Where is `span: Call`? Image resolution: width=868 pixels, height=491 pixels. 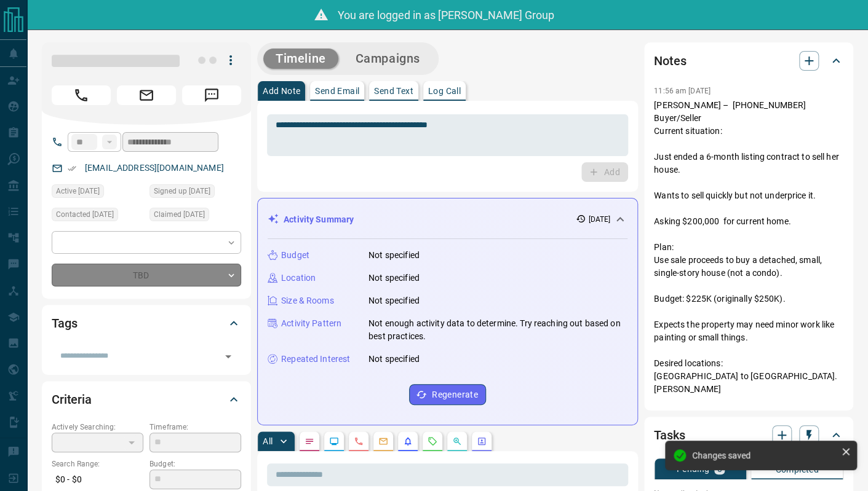 span: Call is located at coordinates (81, 95).